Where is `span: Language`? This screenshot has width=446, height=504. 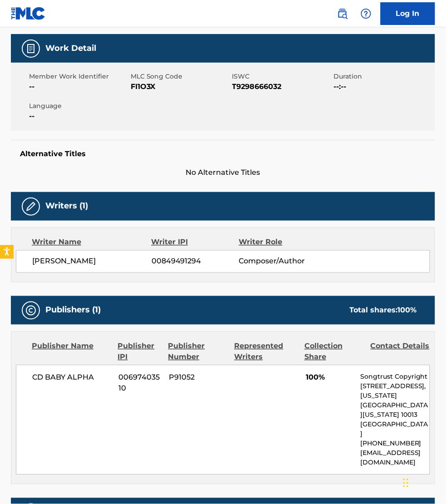
span: Language is located at coordinates (78, 106).